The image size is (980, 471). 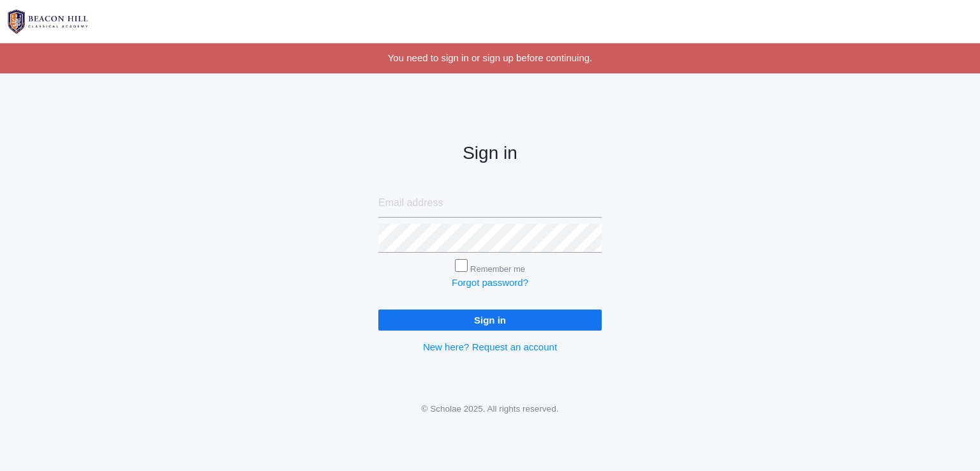 What do you see at coordinates (490, 320) in the screenshot?
I see `input: Sign in` at bounding box center [490, 320].